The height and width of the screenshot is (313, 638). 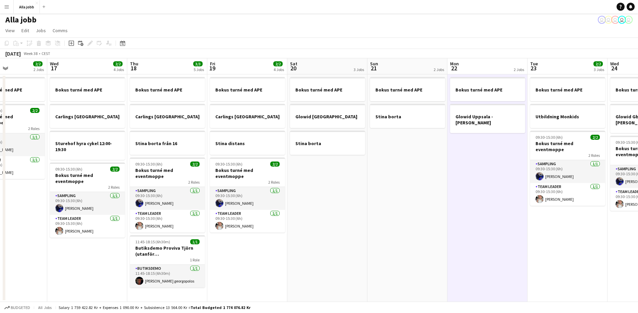 What do you see at coordinates (167, 143) in the screenshot?
I see `h3: Stina borta från 16` at bounding box center [167, 143].